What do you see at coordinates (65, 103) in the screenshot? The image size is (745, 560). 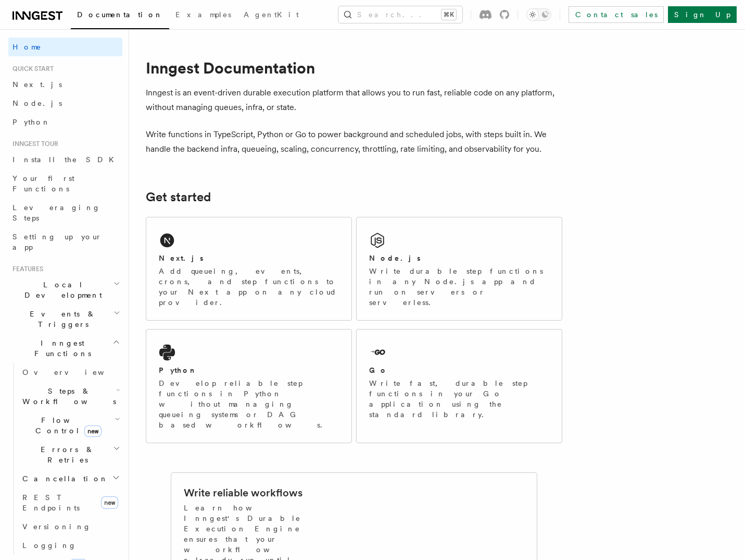 I see `a: Node.js` at bounding box center [65, 103].